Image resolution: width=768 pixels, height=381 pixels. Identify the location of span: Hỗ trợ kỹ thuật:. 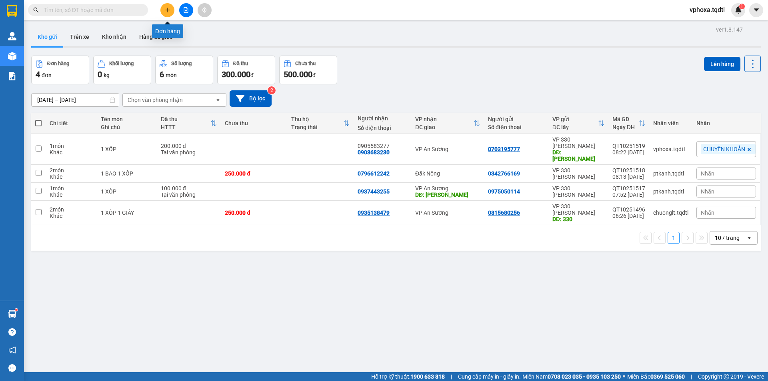
(408, 377).